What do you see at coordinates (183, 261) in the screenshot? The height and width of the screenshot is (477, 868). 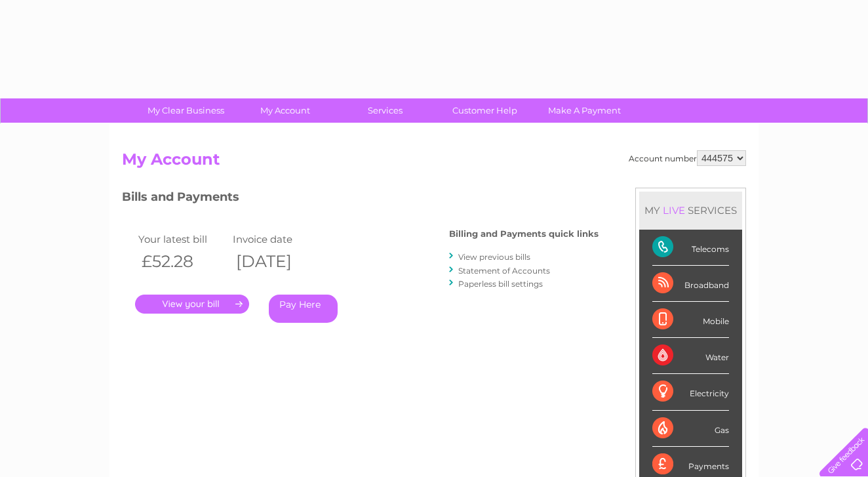 I see `th: £52.28` at bounding box center [183, 261].